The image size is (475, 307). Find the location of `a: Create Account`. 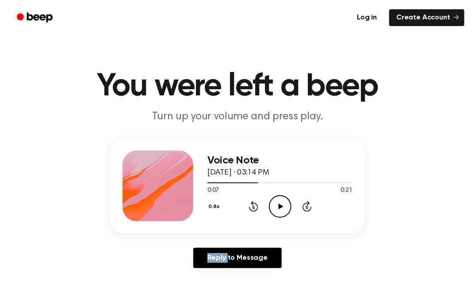

a: Create Account is located at coordinates (426, 18).